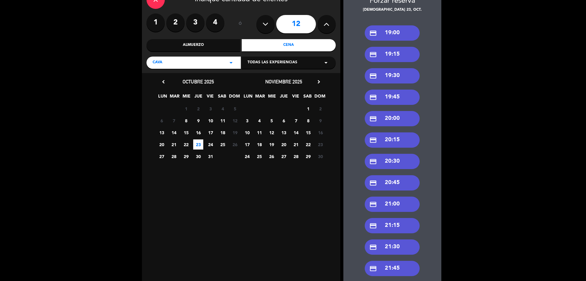 The width and height of the screenshot is (586, 281). I want to click on span: Todas las experiencias, so click(272, 63).